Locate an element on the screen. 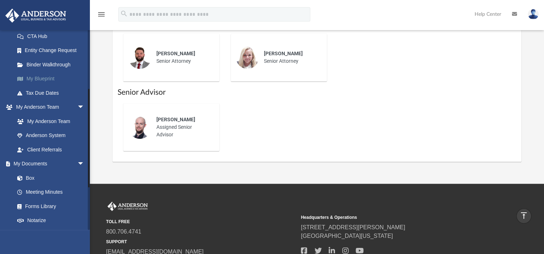 The image size is (544, 254). a: Client Referrals is located at coordinates (51, 150).